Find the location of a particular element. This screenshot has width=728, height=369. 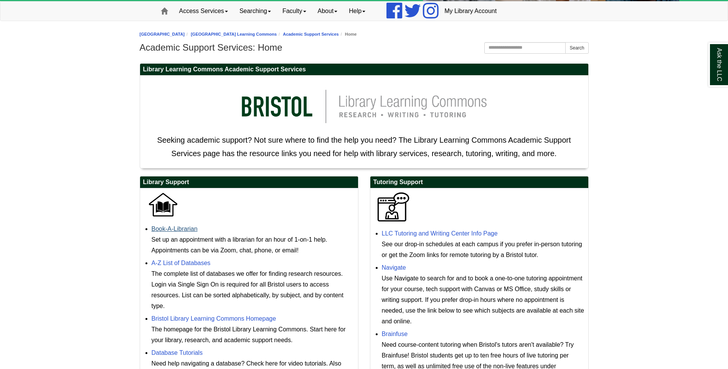

a: Searching is located at coordinates (255, 11).